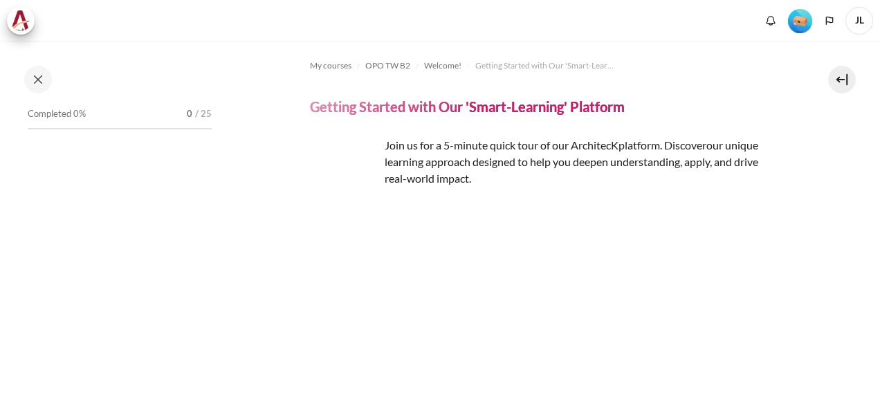 This screenshot has height=411, width=880. I want to click on button: Languages, so click(829, 21).